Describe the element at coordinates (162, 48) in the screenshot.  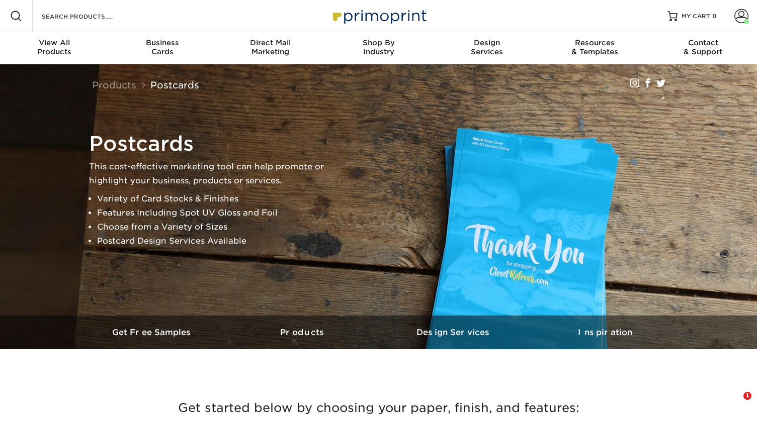
I see `a: BusinessCards` at that location.